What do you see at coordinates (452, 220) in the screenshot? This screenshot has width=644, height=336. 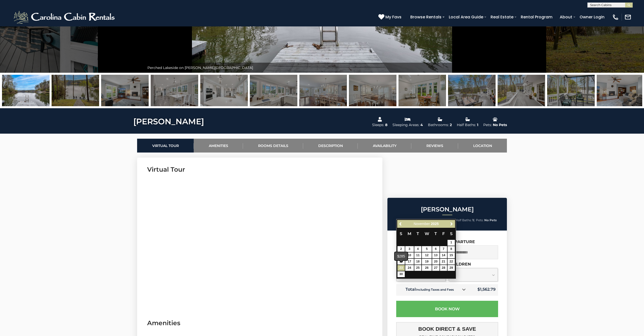 I see `strong: 2` at bounding box center [452, 220].